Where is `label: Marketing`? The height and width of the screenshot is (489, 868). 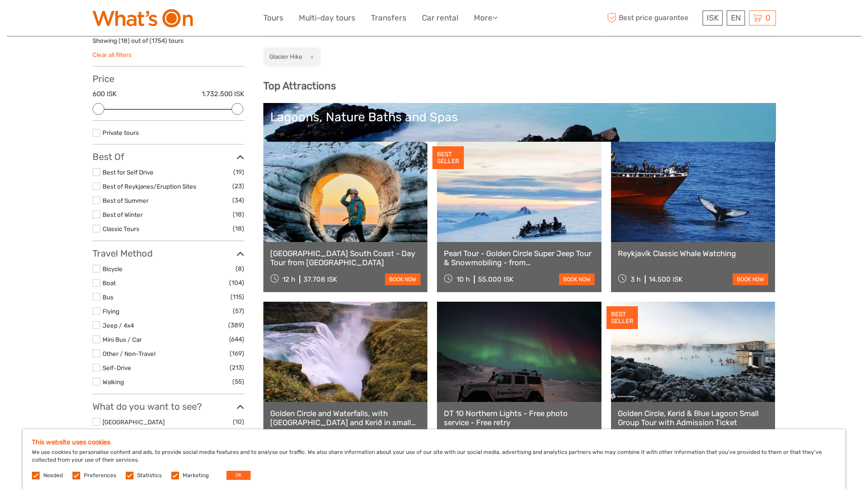 label: Marketing is located at coordinates (196, 476).